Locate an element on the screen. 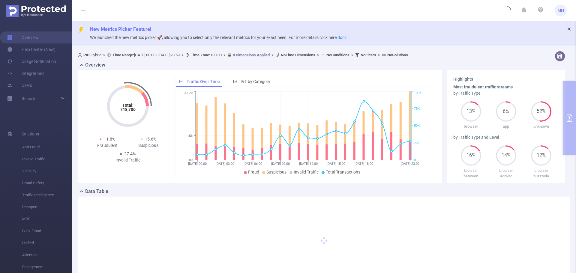 The image size is (576, 273). span: MH is located at coordinates (561, 11).